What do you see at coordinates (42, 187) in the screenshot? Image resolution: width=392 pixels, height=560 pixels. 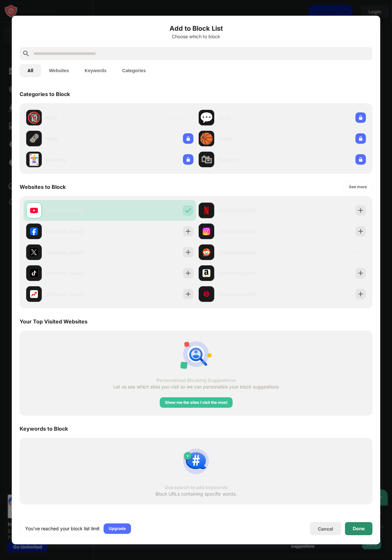 I see `div: Websites to Block` at bounding box center [42, 187].